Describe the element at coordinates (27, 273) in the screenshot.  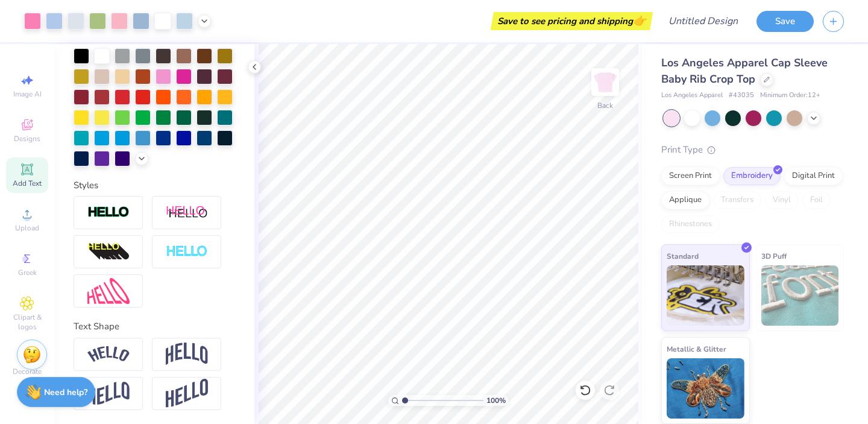
I see `span: Greek` at that location.